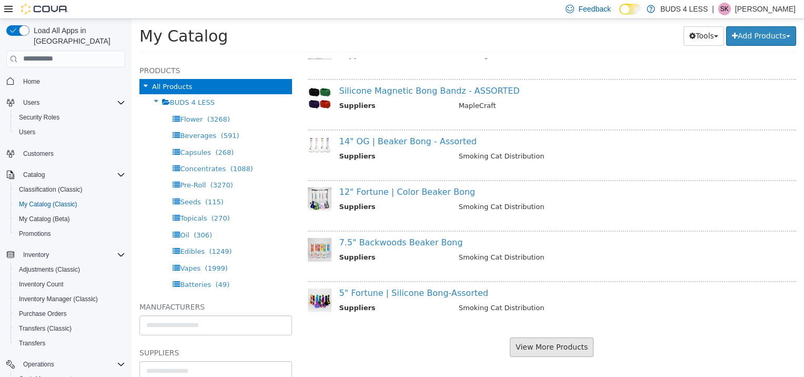 This screenshot has width=804, height=377. I want to click on h5: Manufacturers, so click(84, 288).